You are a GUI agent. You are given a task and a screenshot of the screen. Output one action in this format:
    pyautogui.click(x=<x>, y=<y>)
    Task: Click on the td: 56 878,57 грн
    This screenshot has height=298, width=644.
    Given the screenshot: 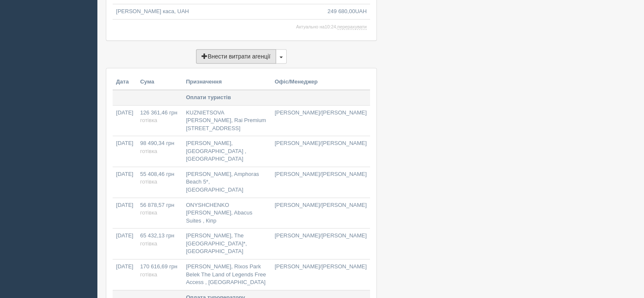 What is the action you would take?
    pyautogui.click(x=159, y=213)
    